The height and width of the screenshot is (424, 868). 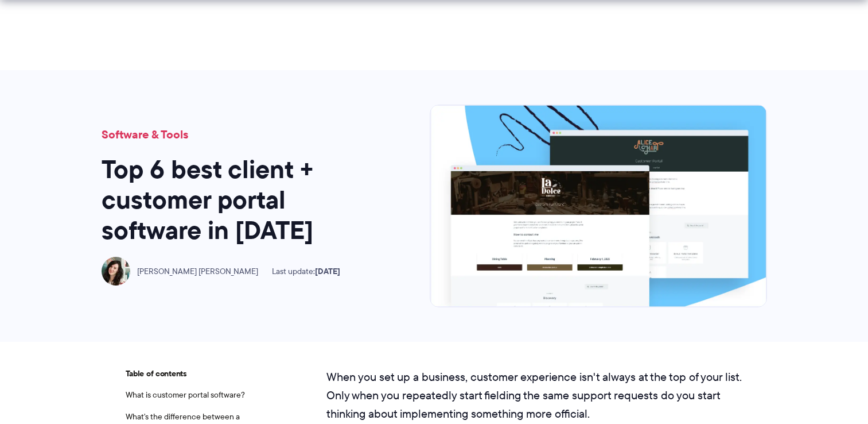 What do you see at coordinates (185, 395) in the screenshot?
I see `a: What is customer portal software?` at bounding box center [185, 395].